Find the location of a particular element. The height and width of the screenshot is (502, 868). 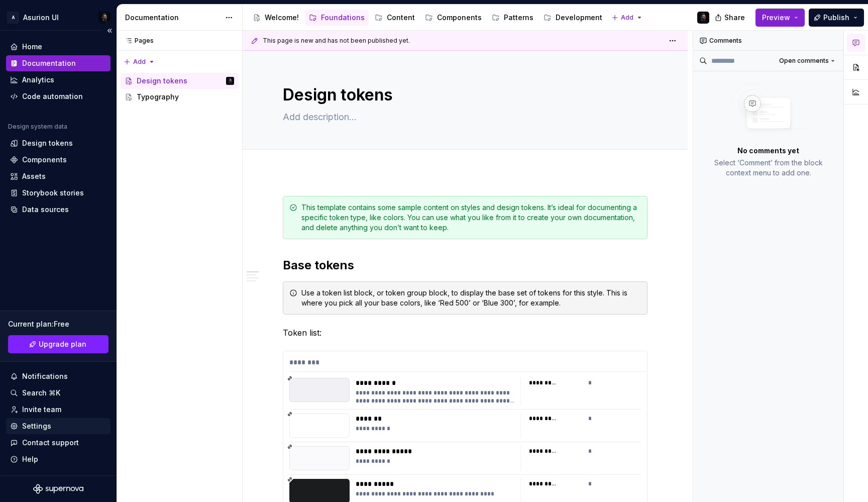

div: Code automation is located at coordinates (52, 96).